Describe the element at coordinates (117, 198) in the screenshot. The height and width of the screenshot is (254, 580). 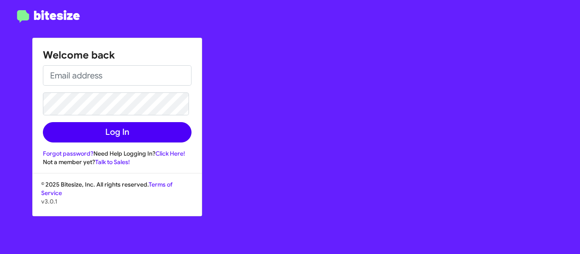
I see `div: © 2025 Bitesize, Inc. All rights reserved.` at that location.